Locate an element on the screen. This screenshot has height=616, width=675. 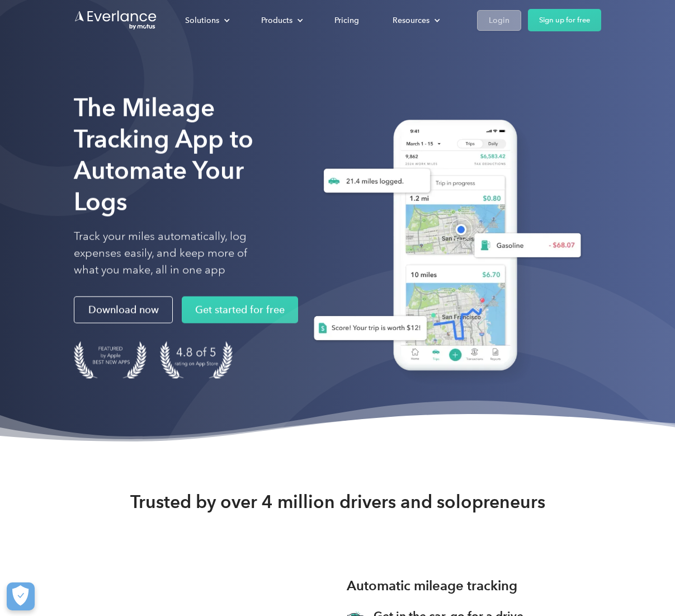
a: Pricing is located at coordinates (347, 20).